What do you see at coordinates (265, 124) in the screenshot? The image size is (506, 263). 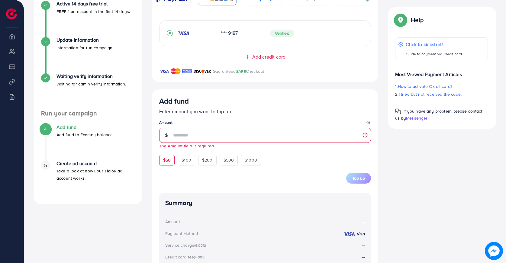 I see `legend: Amount` at bounding box center [265, 124].